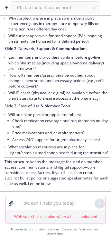 The image size is (111, 241). What do you see at coordinates (61, 139) in the screenshot?
I see `li: Access 24/7 support for urgent pharmacy issues?` at bounding box center [61, 139].